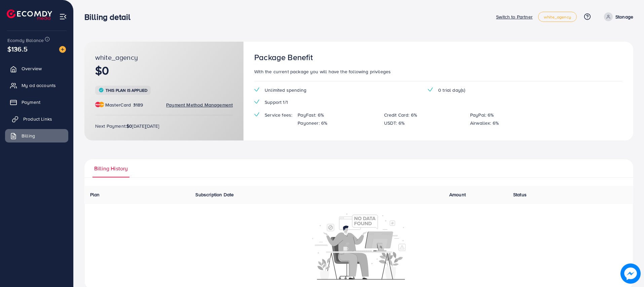 The width and height of the screenshot is (644, 287). What do you see at coordinates (199, 105) in the screenshot?
I see `span: Payment Method Management` at bounding box center [199, 105].